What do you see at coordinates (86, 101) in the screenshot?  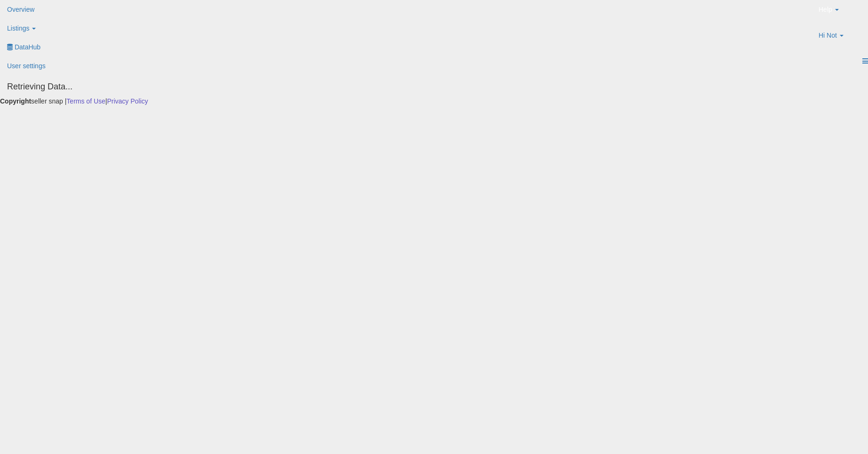 I see `a: Terms of Use` at bounding box center [86, 101].